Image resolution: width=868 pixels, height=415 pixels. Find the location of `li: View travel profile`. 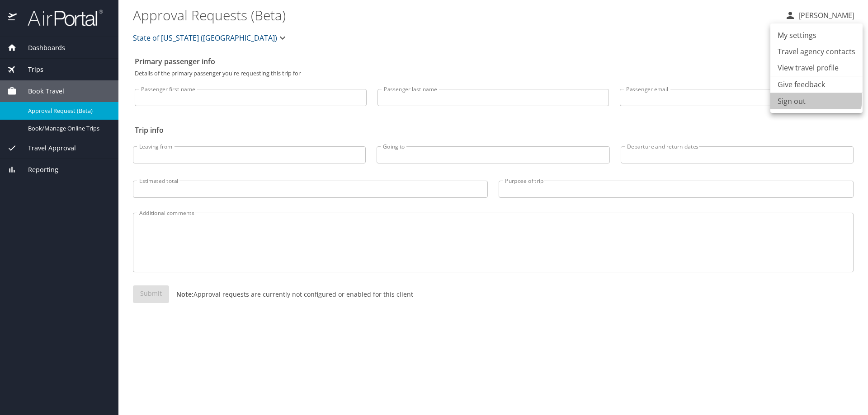

li: View travel profile is located at coordinates (817, 67).